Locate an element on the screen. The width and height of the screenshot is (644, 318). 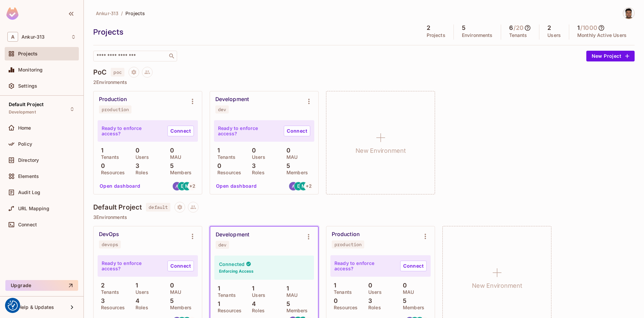
span: default is located at coordinates (158, 207).